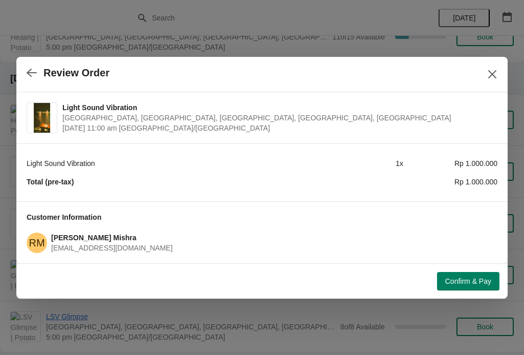  I want to click on span: Ravina, so click(37, 243).